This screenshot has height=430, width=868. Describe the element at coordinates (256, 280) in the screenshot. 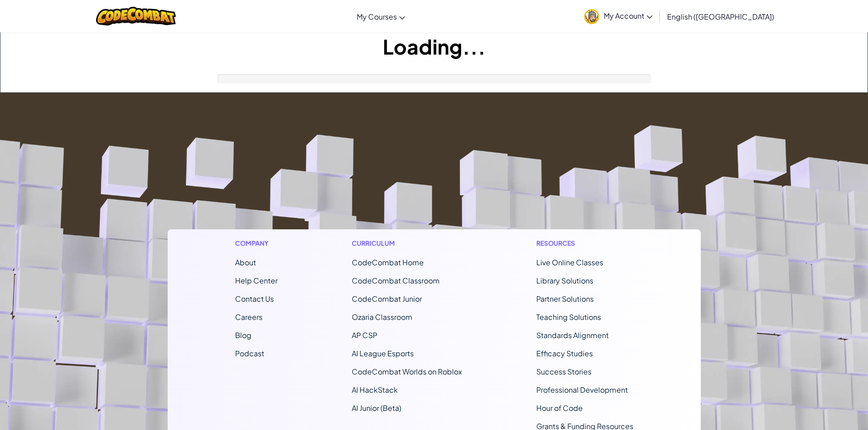

I see `a: Help Center` at that location.